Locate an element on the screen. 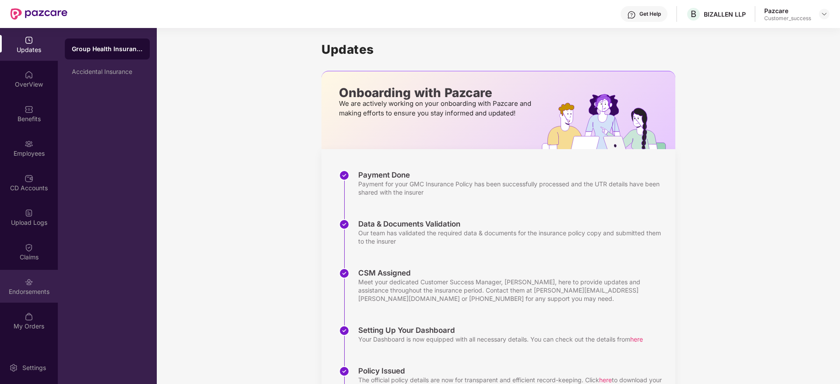 The height and width of the screenshot is (384, 840). img: svg+xml;base64,PHN2ZyBpZD0iQmVuZWZpdHMiIHhtbG5zPSJodHRwOi8vd3d3LnczLm9yZy8yMDAwL3N2ZyIgd2lkdGg9Ij... is located at coordinates (29, 109).